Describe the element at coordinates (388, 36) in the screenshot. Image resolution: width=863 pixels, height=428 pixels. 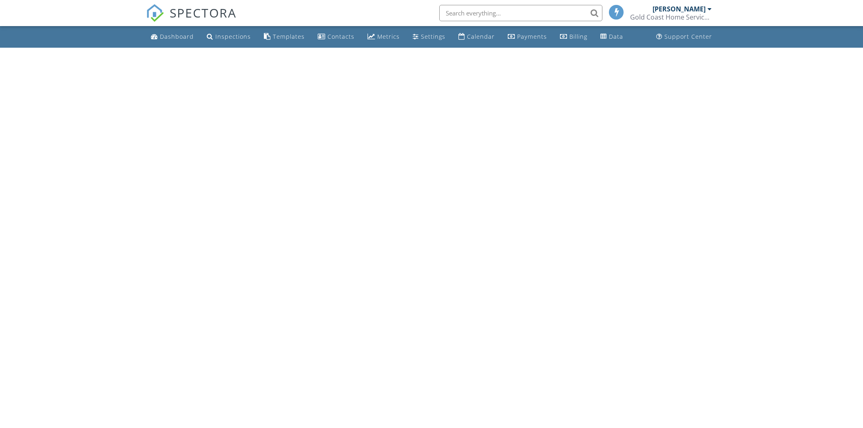
I see `div: Metrics` at that location.